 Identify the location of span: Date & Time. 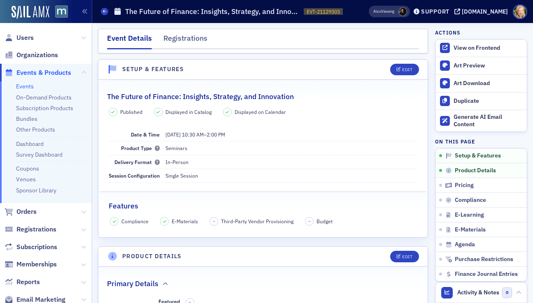
(145, 135).